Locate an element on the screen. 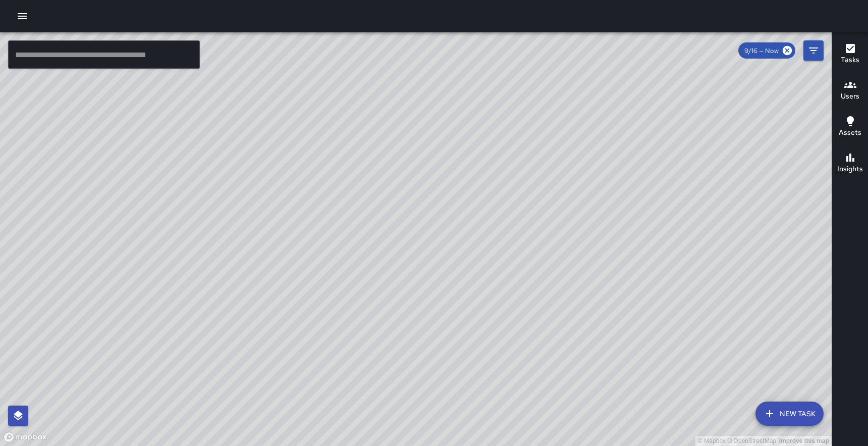 The height and width of the screenshot is (446, 868). button: Insights is located at coordinates (850, 163).